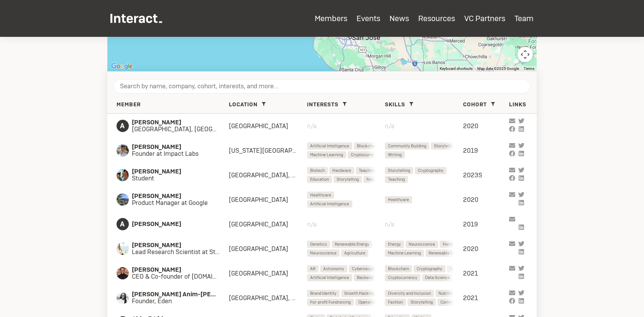 This screenshot has width=644, height=317. What do you see at coordinates (180, 301) in the screenshot?
I see `span: Founder, Eden` at bounding box center [180, 301].